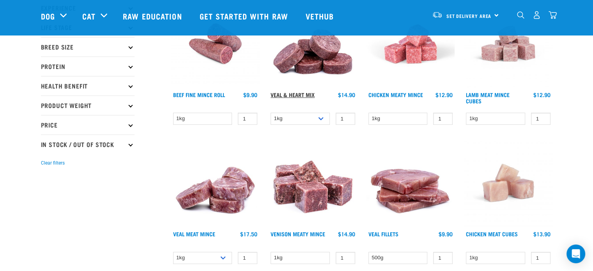 The width and height of the screenshot is (593, 271). What do you see at coordinates (552, 15) in the screenshot?
I see `img: home-icon@2x.png` at bounding box center [552, 15].